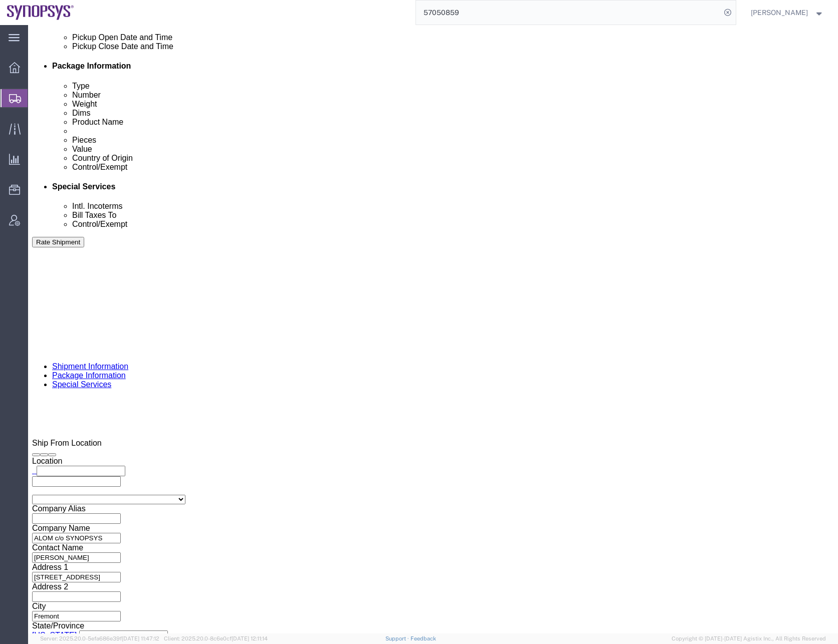  What do you see at coordinates (423, 638) in the screenshot?
I see `a: Feedback` at bounding box center [423, 638].